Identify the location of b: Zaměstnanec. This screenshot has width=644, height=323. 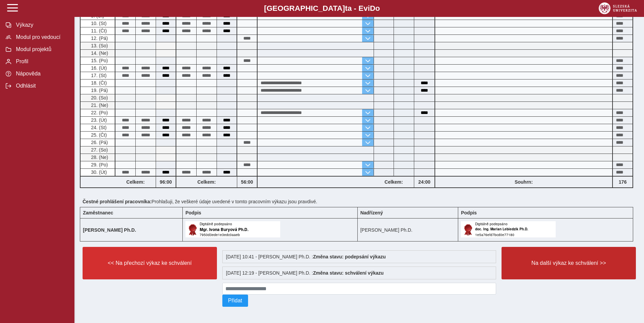
(98, 213).